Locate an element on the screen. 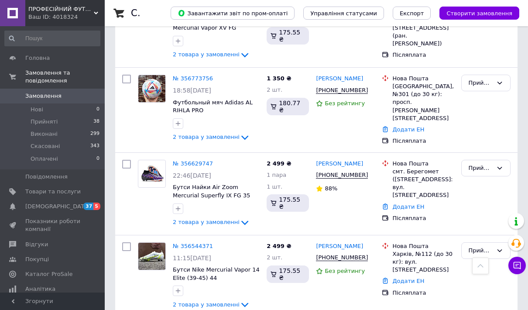 This screenshot has height=310, width=528. a: Створити замовлення is located at coordinates (475, 13).